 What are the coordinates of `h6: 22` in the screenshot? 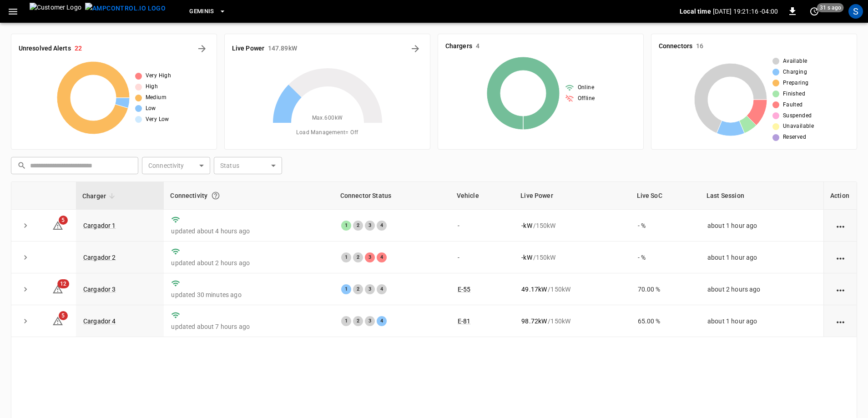 It's located at (78, 48).